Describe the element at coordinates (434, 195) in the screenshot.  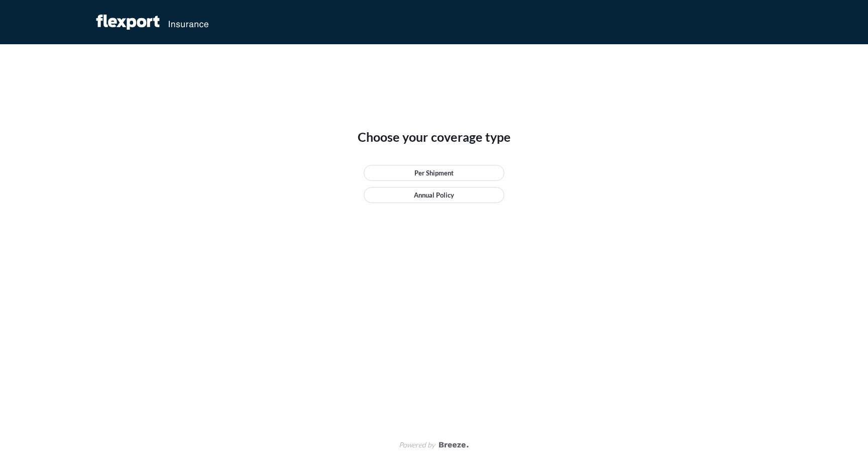
I see `a: Annual Policy` at that location.